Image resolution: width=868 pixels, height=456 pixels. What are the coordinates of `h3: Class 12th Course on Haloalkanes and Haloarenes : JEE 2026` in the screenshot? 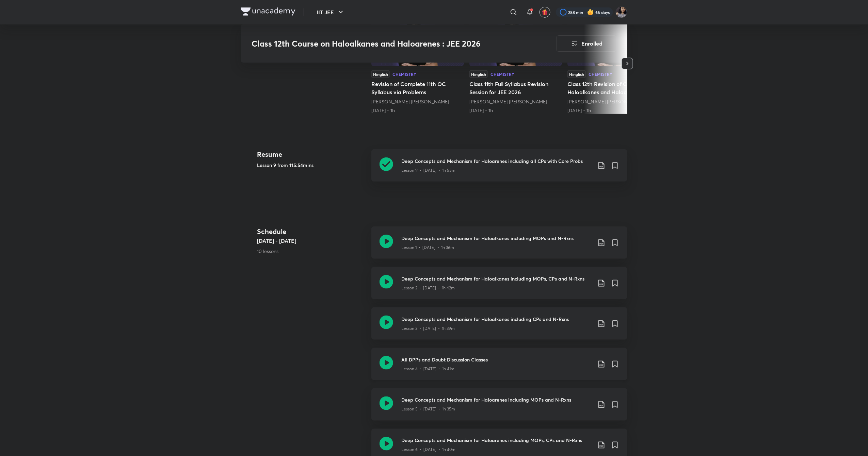 It's located at (385, 43).